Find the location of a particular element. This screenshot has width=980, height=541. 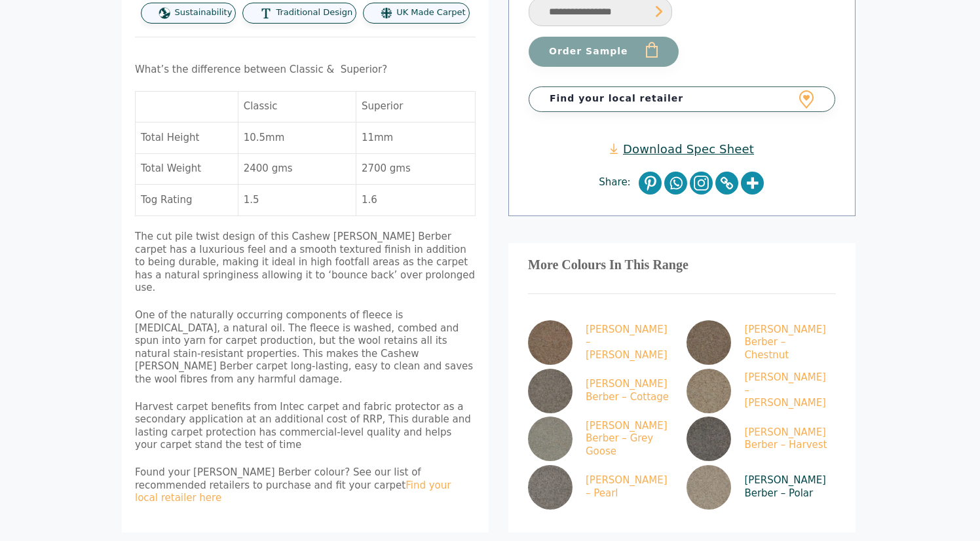

h3: More Colours In This Range is located at coordinates (682, 266).